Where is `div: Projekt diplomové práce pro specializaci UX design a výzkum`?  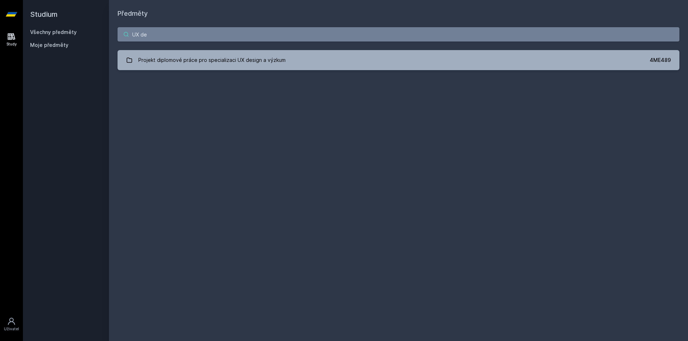 div: Projekt diplomové práce pro specializaci UX design a výzkum is located at coordinates (212, 60).